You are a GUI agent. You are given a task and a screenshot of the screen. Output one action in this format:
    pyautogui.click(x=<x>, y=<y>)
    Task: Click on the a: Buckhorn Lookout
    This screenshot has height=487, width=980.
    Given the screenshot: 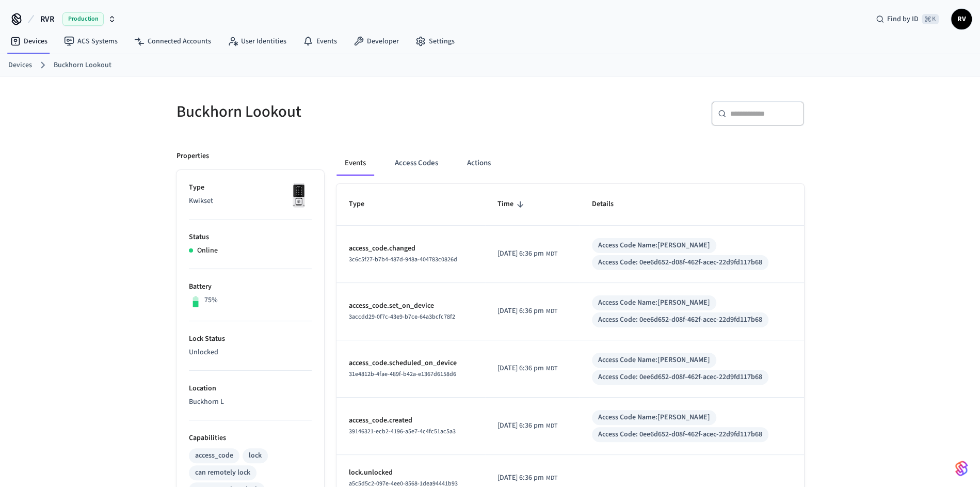 What is the action you would take?
    pyautogui.click(x=83, y=65)
    